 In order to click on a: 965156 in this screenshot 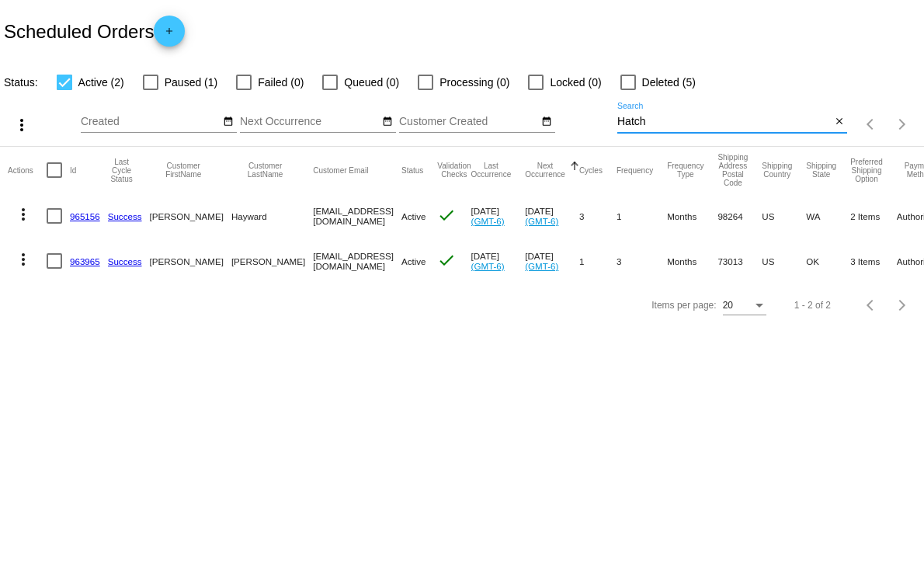, I will do `click(85, 216)`.